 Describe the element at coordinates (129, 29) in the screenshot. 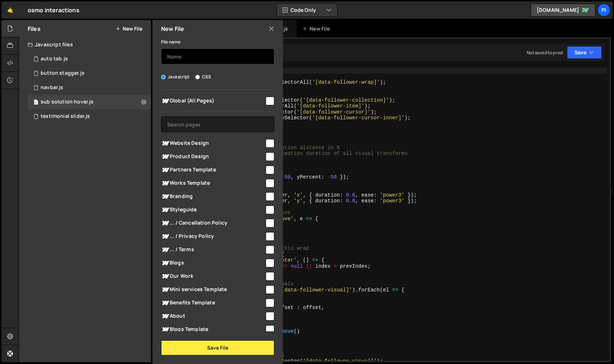

I see `button: New File` at that location.